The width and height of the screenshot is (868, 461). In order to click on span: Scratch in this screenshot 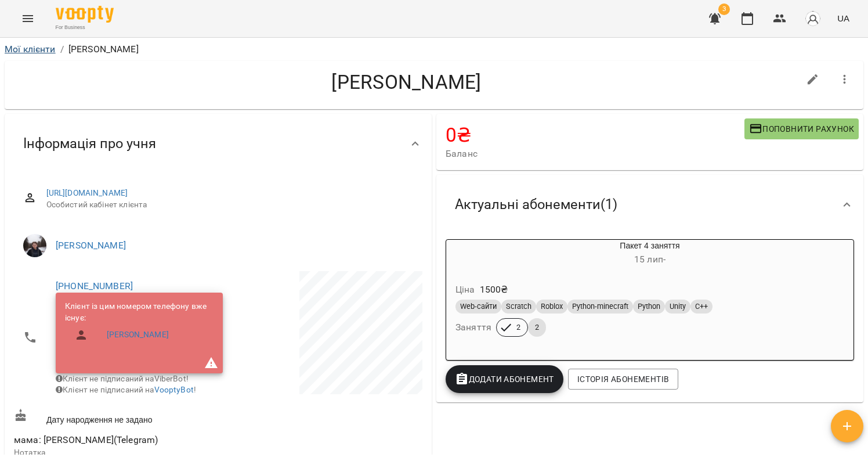, I will do `click(518, 306)`.